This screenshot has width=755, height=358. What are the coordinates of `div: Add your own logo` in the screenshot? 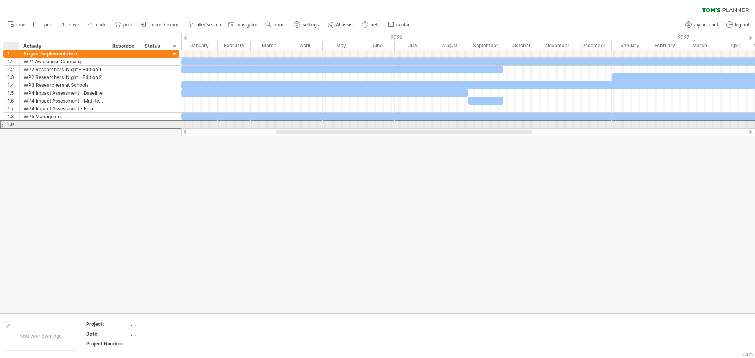 It's located at (40, 336).